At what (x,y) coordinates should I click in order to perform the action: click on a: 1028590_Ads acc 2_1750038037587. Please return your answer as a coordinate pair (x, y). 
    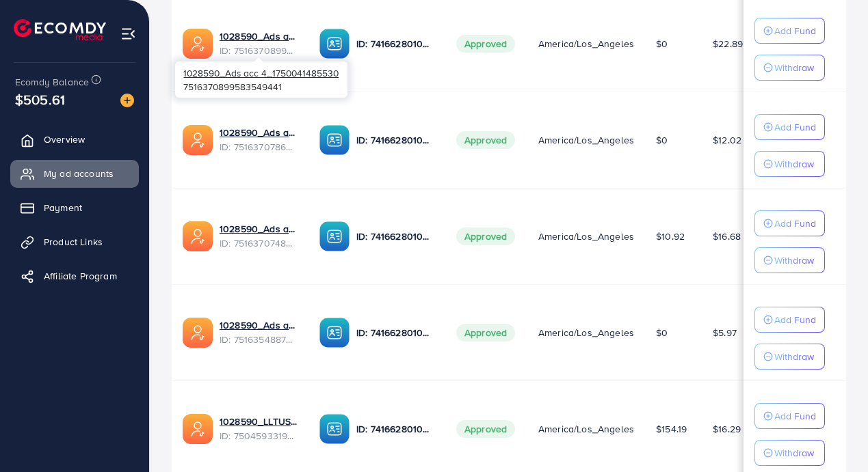
    Looking at the image, I should click on (258, 326).